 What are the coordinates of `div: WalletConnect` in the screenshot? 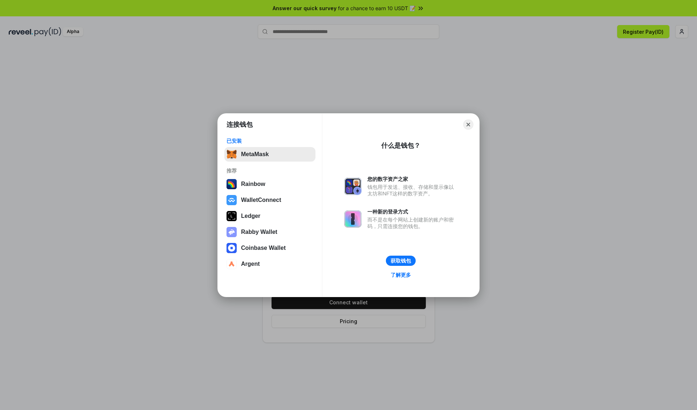 It's located at (261, 200).